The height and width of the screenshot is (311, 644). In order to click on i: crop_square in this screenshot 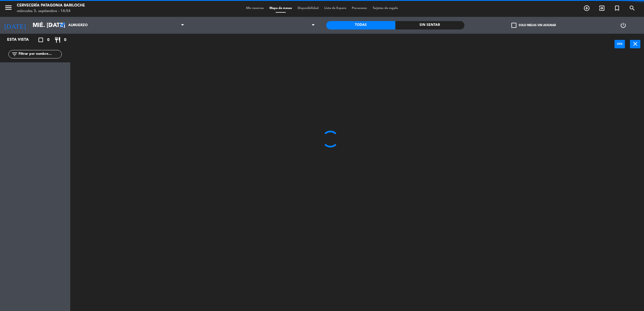, I will do `click(41, 40)`.